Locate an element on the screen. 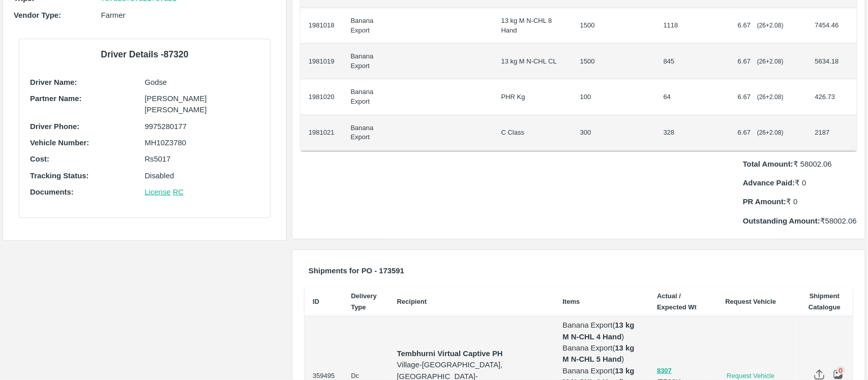 This screenshot has width=868, height=380. img: share is located at coordinates (819, 374).